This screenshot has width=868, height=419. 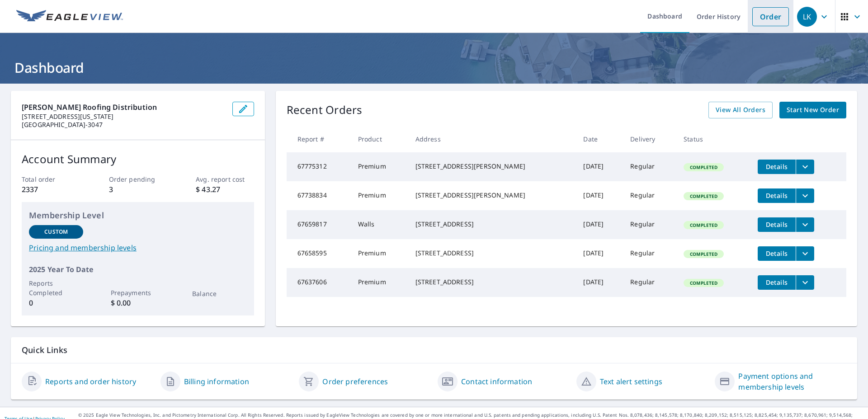 What do you see at coordinates (318, 167) in the screenshot?
I see `td: 67775312` at bounding box center [318, 167].